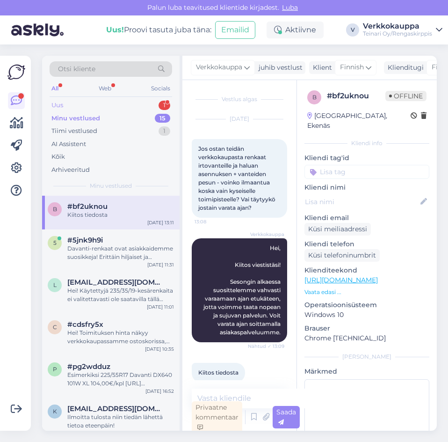 This screenshot has width=448, height=442. Describe the element at coordinates (367, 371) in the screenshot. I see `p: Märkmed` at that location.